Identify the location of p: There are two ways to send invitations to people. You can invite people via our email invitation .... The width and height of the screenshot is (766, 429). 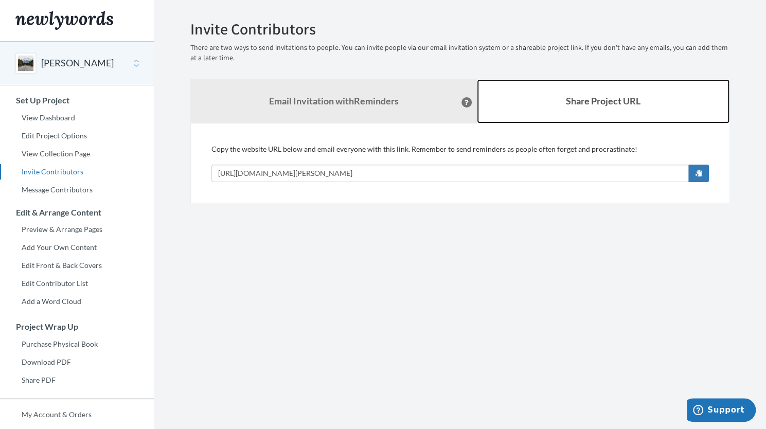
(460, 53).